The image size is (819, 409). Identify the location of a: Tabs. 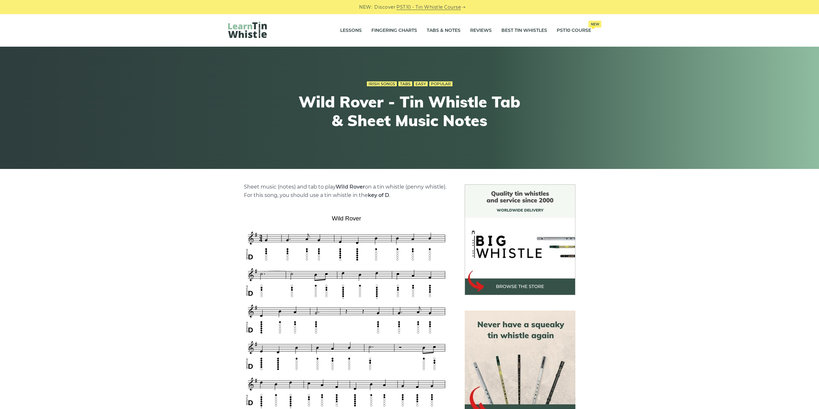
(405, 84).